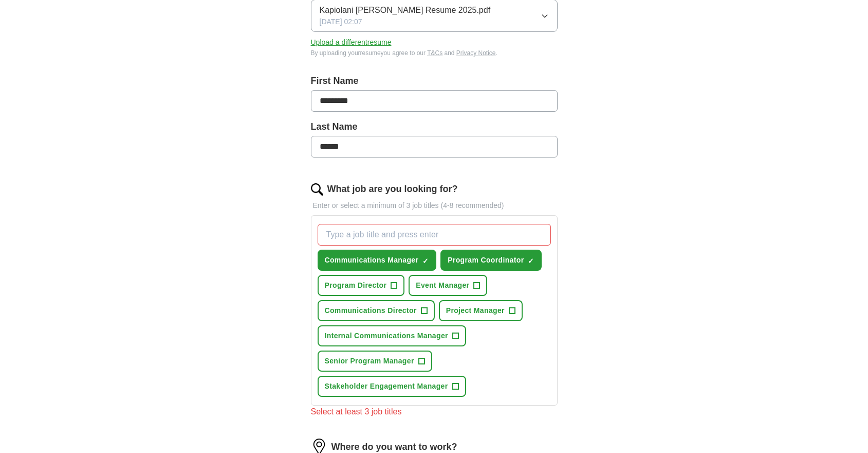  I want to click on button: Communications Director, so click(376, 310).